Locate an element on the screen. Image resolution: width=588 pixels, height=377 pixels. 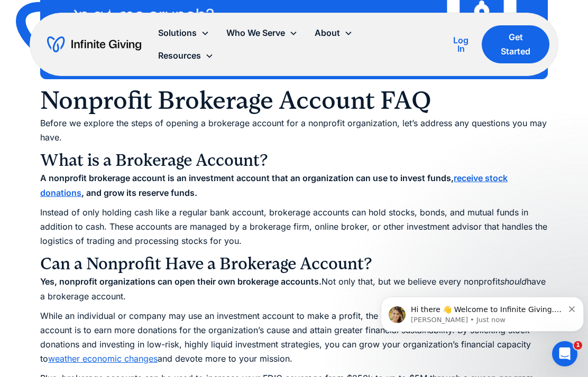
a: Get Started is located at coordinates (515, 44).